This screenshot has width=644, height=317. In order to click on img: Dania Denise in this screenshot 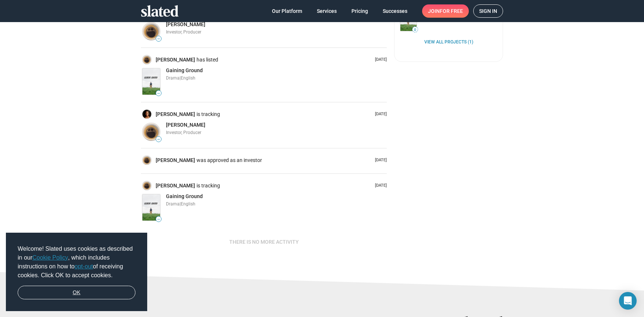, I will do `click(147, 114)`.